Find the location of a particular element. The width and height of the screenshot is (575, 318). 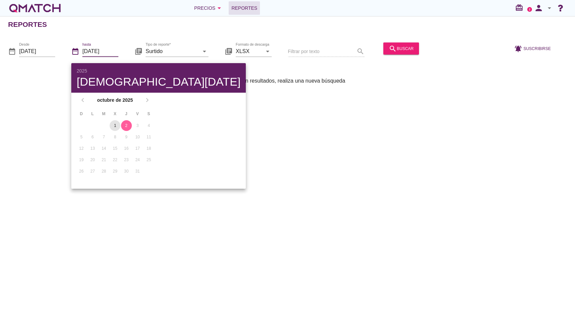

span: Sin resultados, realiza una nueva búsqueda is located at coordinates (292, 81).